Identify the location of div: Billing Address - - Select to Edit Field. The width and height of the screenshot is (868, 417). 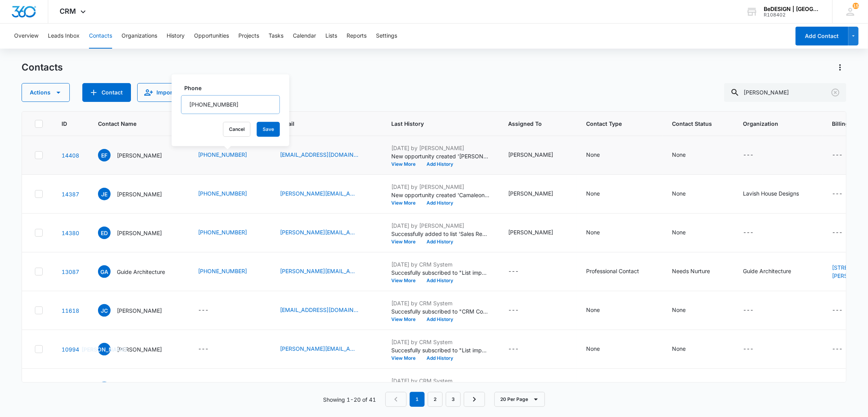
(844, 349).